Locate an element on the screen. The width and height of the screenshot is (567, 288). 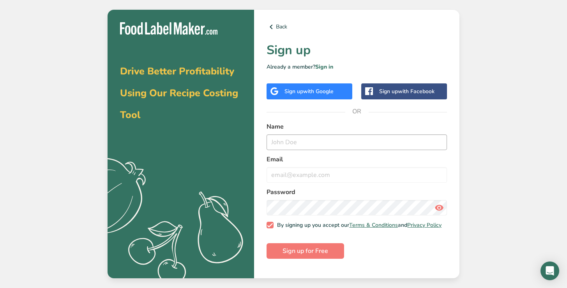
a: Privacy Policy is located at coordinates (425, 225).